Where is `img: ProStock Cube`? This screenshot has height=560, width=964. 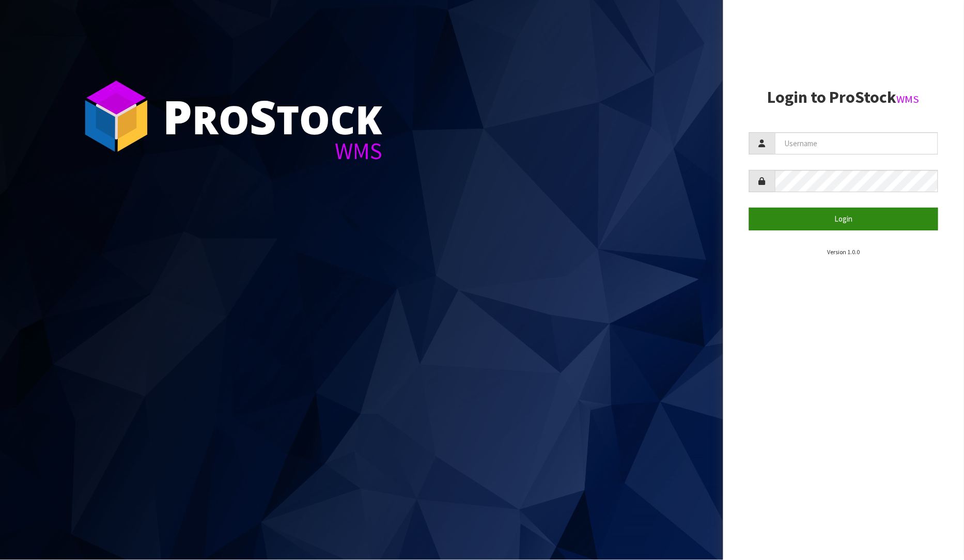 img: ProStock Cube is located at coordinates (117, 117).